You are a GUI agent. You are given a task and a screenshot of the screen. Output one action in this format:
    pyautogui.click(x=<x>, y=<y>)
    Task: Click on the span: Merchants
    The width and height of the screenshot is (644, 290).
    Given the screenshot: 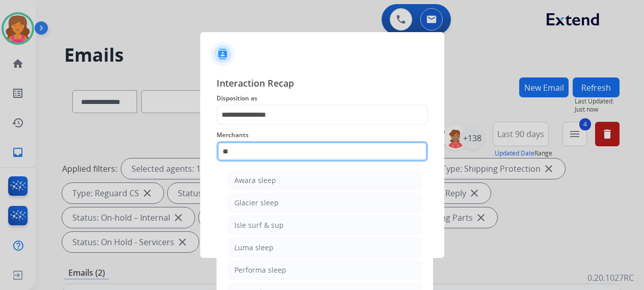 What is the action you would take?
    pyautogui.click(x=322, y=135)
    